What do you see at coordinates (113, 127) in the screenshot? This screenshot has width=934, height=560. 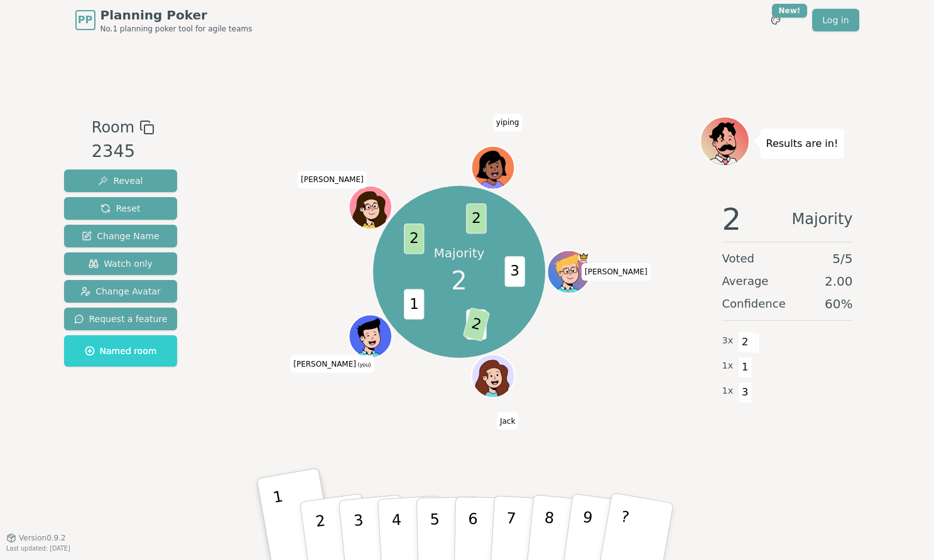 I see `span: Room` at bounding box center [113, 127].